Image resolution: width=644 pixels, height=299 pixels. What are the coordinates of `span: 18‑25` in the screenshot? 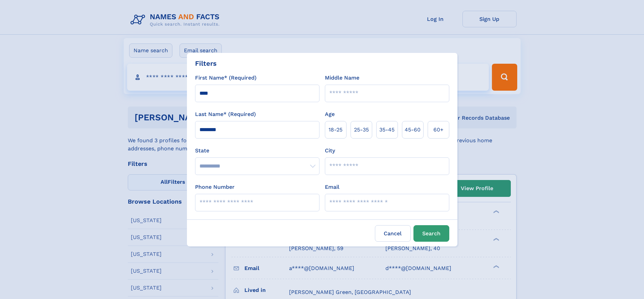 It's located at (335, 130).